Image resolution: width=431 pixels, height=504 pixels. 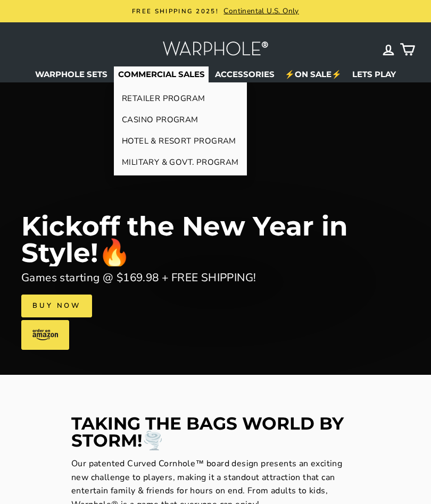 I want to click on a: ⚡ON SALE⚡, so click(x=314, y=74).